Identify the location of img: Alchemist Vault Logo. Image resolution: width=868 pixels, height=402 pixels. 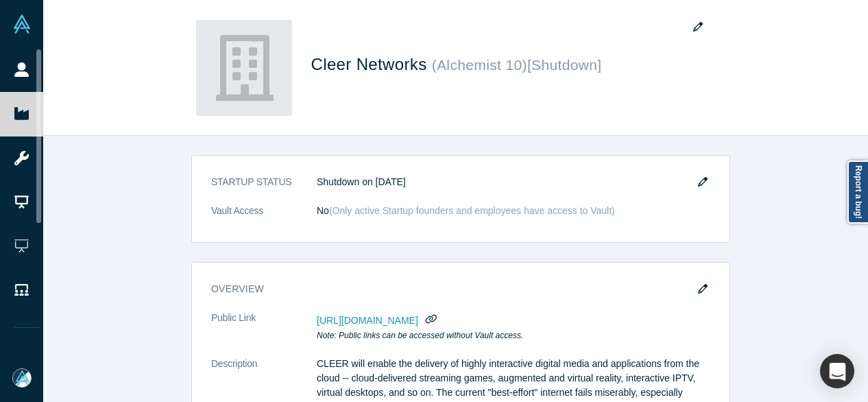
(22, 24).